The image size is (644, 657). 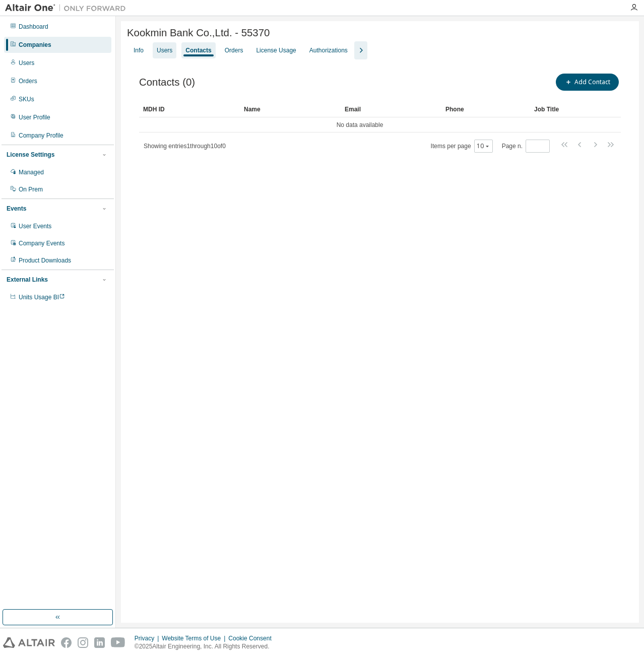 I want to click on div: Events, so click(x=16, y=209).